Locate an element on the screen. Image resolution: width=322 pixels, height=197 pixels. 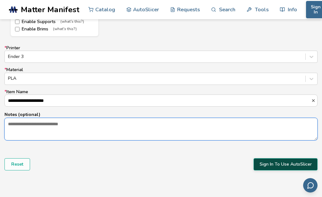
label: Printer is located at coordinates (161, 54).